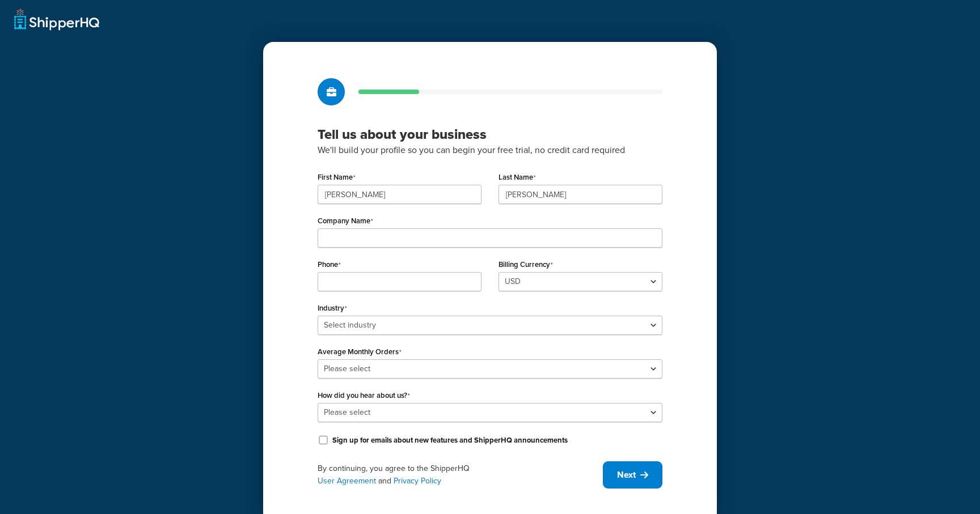 This screenshot has width=980, height=514. Describe the element at coordinates (360, 352) in the screenshot. I see `label: Average Monthly Orders` at that location.